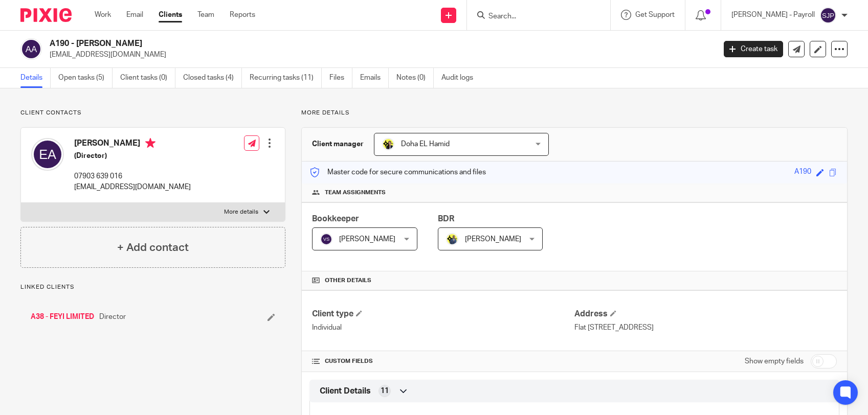 This screenshot has width=868, height=415. Describe the element at coordinates (132, 176) in the screenshot. I see `p: 07903 639 016` at that location.